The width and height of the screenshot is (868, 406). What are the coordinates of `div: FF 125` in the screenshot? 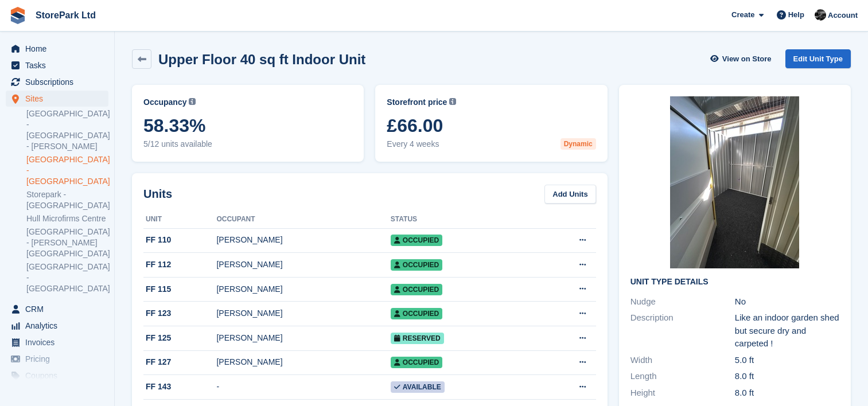 It's located at (180, 337).